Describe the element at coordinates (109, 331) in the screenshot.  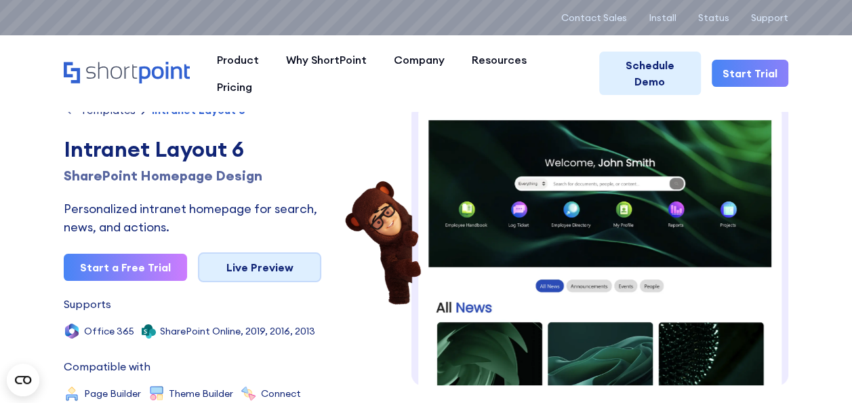
I see `div: Office 365` at that location.